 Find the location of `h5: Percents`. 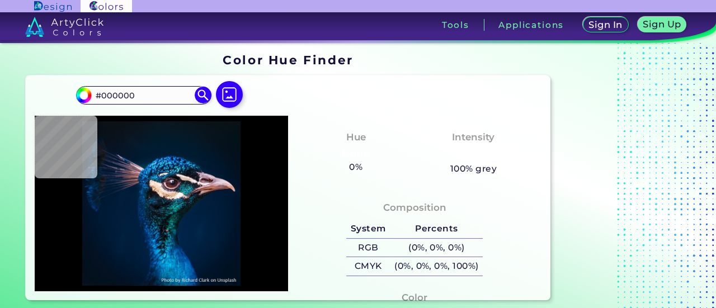

h5: Percents is located at coordinates (436, 229).